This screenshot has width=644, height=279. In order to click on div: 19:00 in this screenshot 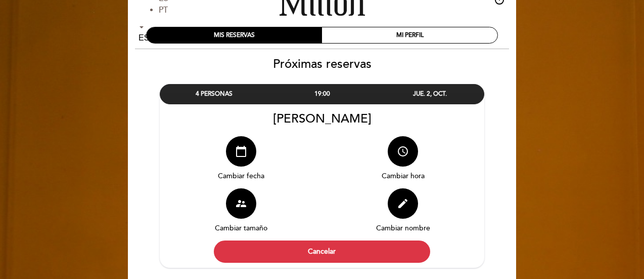, I will do `click(322, 93)`.